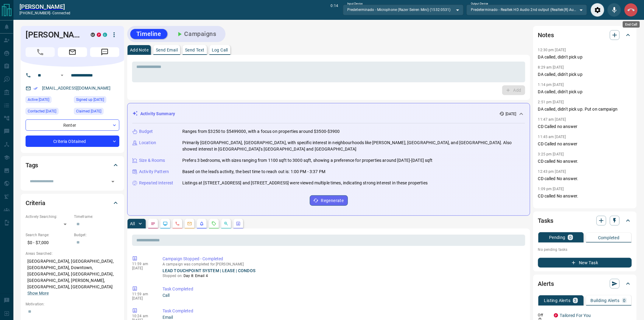  What do you see at coordinates (61, 13) in the screenshot?
I see `span: connected` at bounding box center [61, 13].